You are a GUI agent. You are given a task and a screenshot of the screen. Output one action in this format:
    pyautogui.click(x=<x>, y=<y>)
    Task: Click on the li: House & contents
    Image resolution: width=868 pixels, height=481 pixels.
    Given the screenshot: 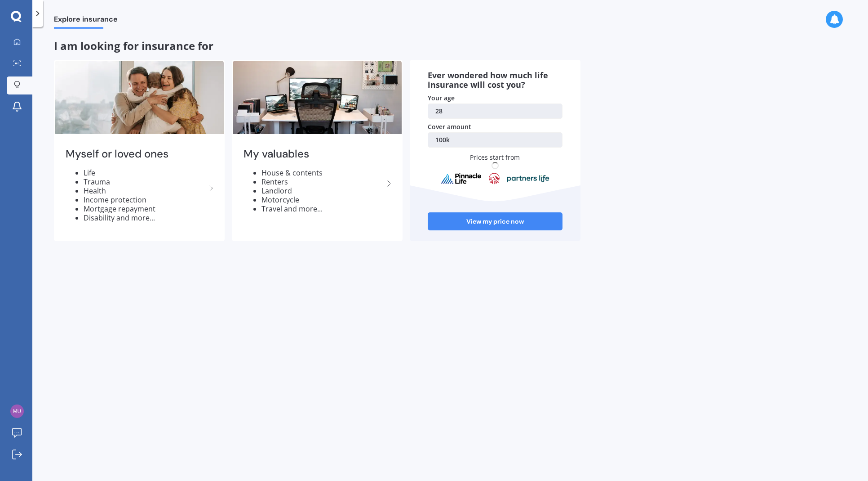 What is the action you would take?
    pyautogui.click(x=323, y=173)
    